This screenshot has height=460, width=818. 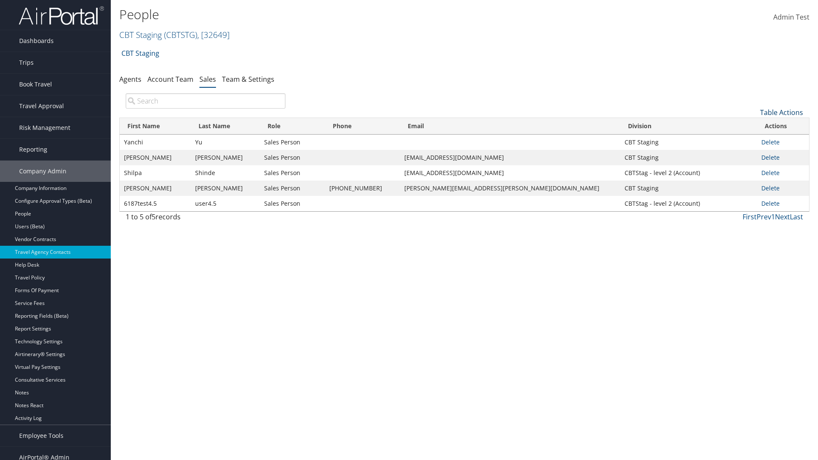 I want to click on td: Shinde, so click(x=225, y=173).